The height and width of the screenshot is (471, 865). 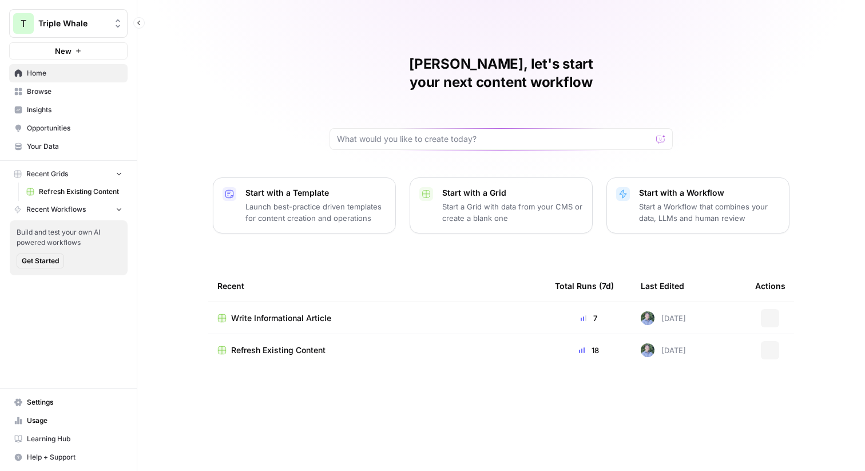 What do you see at coordinates (56, 209) in the screenshot?
I see `span: Recent Workflows` at bounding box center [56, 209].